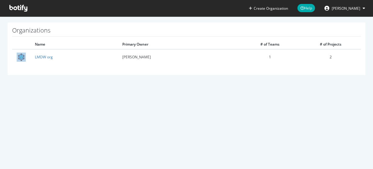  I want to click on th: # of Projects, so click(331, 44).